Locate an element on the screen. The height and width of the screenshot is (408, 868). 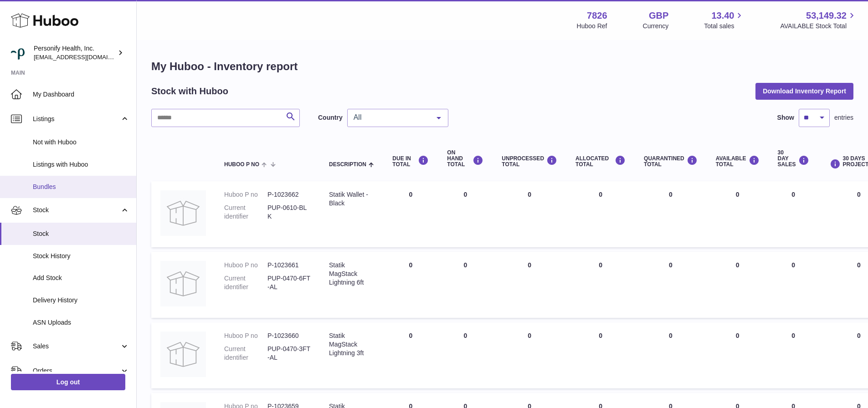
span: 53,149.32 is located at coordinates (825, 16).